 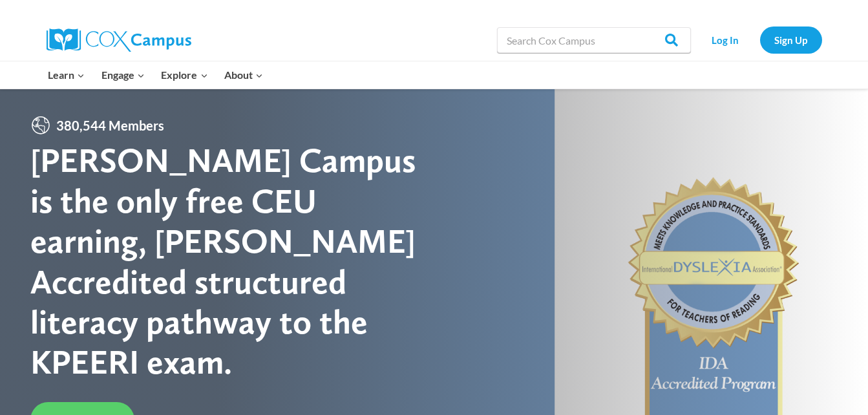 What do you see at coordinates (244, 75) in the screenshot?
I see `button: Child menu of About` at bounding box center [244, 75].